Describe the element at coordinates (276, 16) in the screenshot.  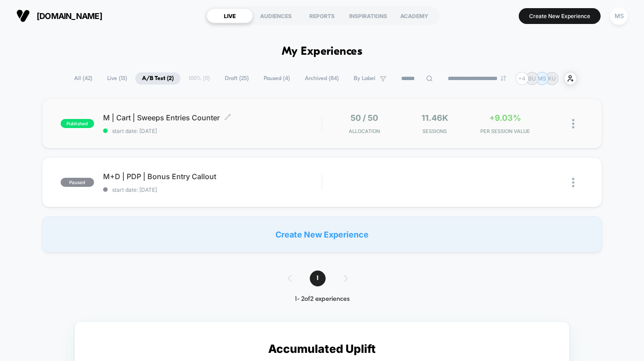
I see `div: AUDIENCES` at that location.